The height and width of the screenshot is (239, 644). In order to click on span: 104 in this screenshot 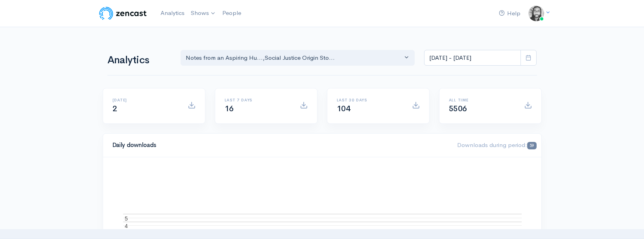, I will do `click(344, 108)`.